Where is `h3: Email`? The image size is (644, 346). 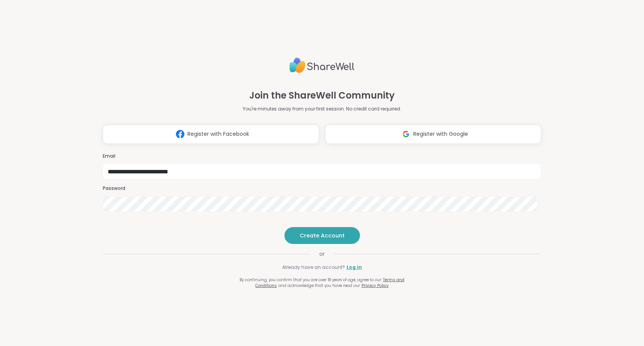
h3: Email is located at coordinates (322, 156).